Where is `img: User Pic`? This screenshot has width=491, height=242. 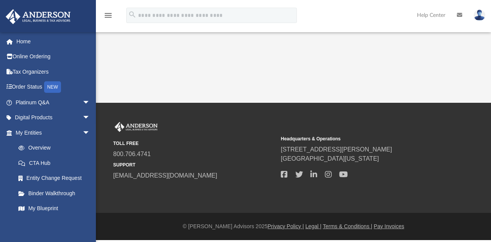
img: User Pic is located at coordinates (479, 15).